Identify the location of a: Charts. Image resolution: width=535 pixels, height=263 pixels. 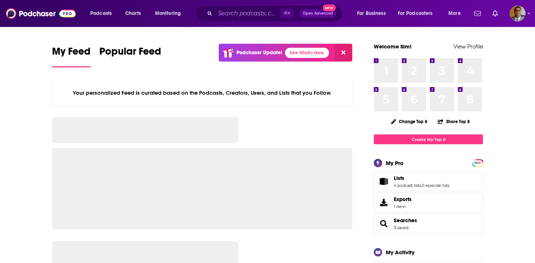
(133, 13).